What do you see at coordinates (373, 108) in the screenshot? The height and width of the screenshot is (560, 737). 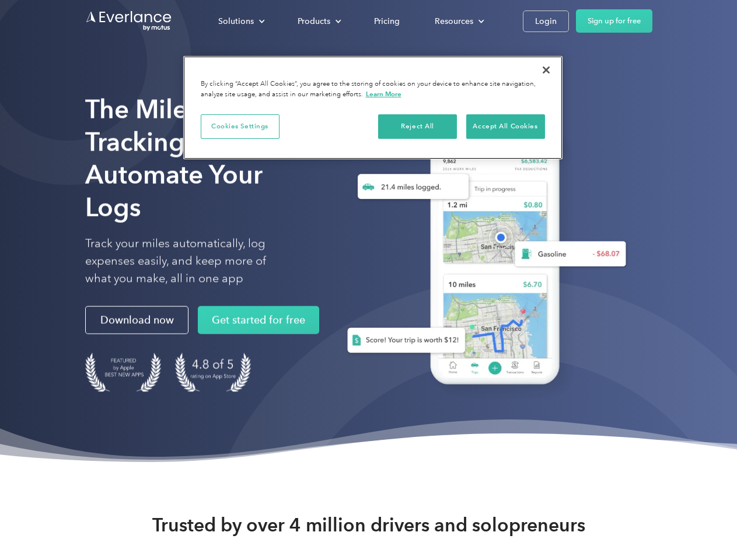 I see `div: Cookie banner` at bounding box center [373, 108].